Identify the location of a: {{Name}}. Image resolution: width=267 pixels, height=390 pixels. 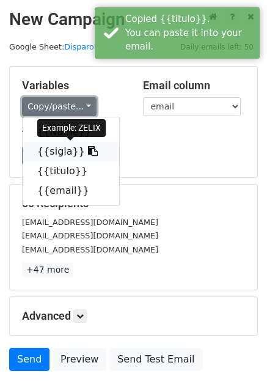
(71, 132).